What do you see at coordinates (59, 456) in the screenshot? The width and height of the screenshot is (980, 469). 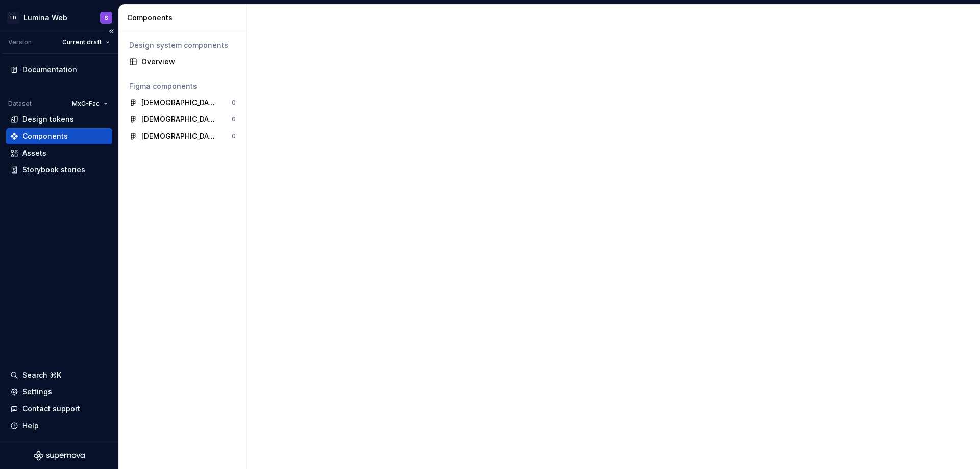 I see `a: Supernova Logo` at bounding box center [59, 456].